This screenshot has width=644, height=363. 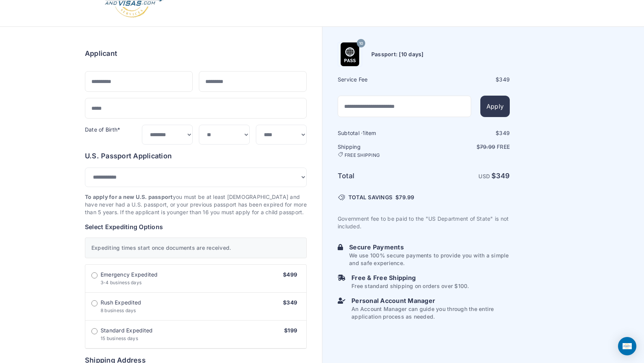 I want to click on span: TOTAL SAVINGS, so click(x=371, y=198).